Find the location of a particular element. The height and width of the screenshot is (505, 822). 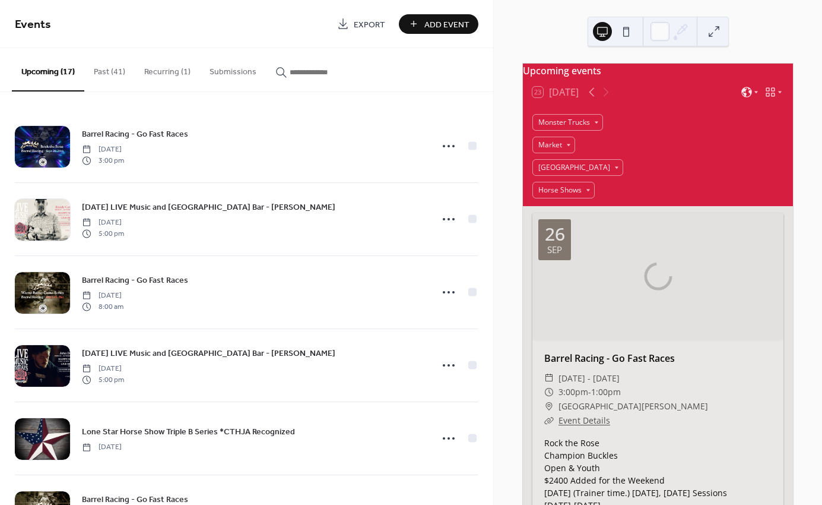

a: Export is located at coordinates (361, 24).